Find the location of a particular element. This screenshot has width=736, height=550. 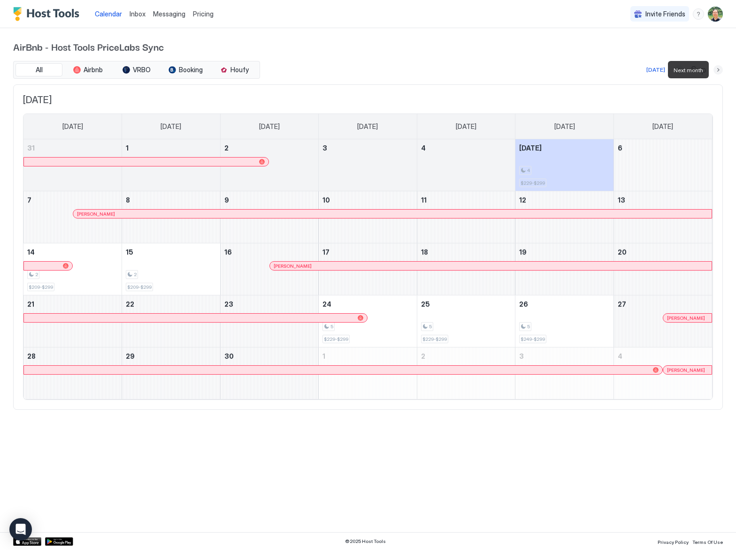

a: September 20, 2025 is located at coordinates (662, 252).